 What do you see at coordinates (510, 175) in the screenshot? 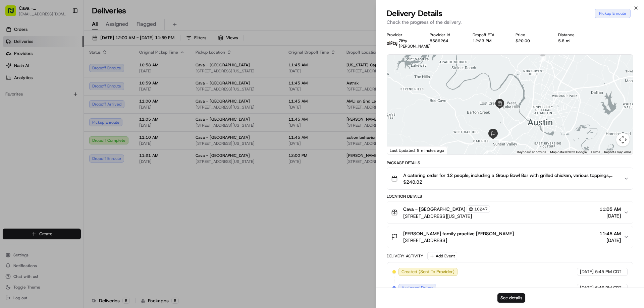
I see `span: A catering order for 12 people, including a Group Bowl Bar with grilled chicken, various toppings...` at bounding box center [510, 175].